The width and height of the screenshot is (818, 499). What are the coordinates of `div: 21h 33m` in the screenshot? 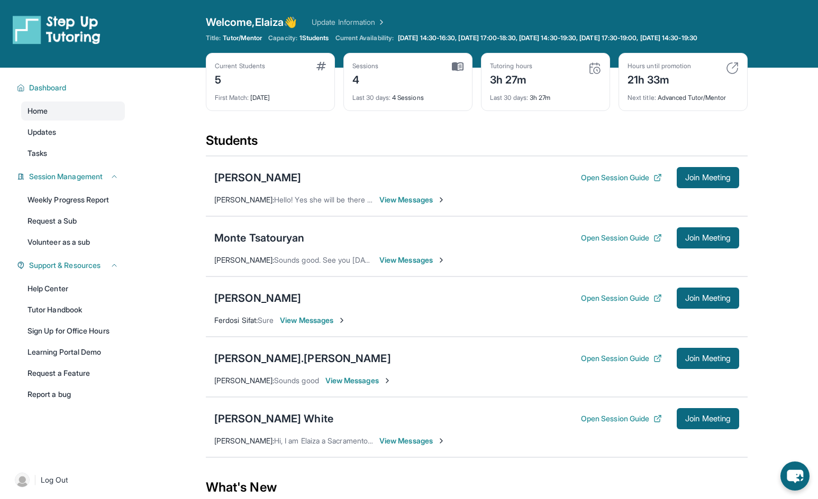 It's located at (659, 79).